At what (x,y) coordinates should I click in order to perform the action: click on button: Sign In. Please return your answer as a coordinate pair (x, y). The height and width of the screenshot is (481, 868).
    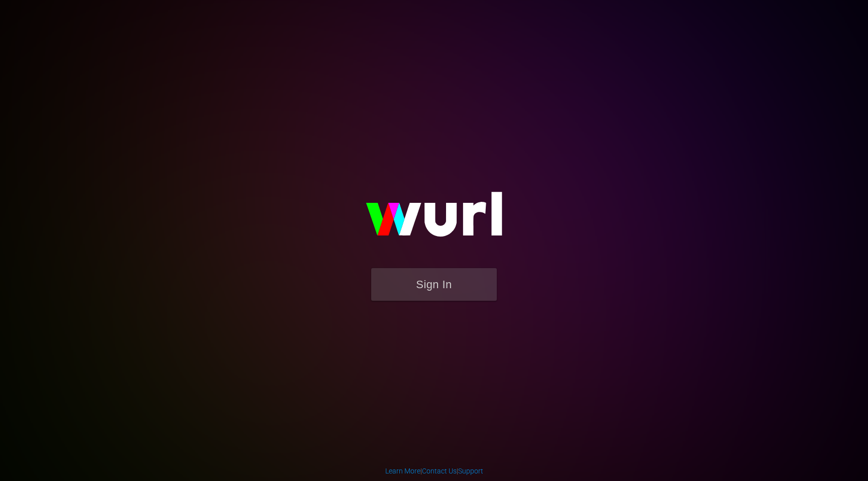
    Looking at the image, I should click on (434, 285).